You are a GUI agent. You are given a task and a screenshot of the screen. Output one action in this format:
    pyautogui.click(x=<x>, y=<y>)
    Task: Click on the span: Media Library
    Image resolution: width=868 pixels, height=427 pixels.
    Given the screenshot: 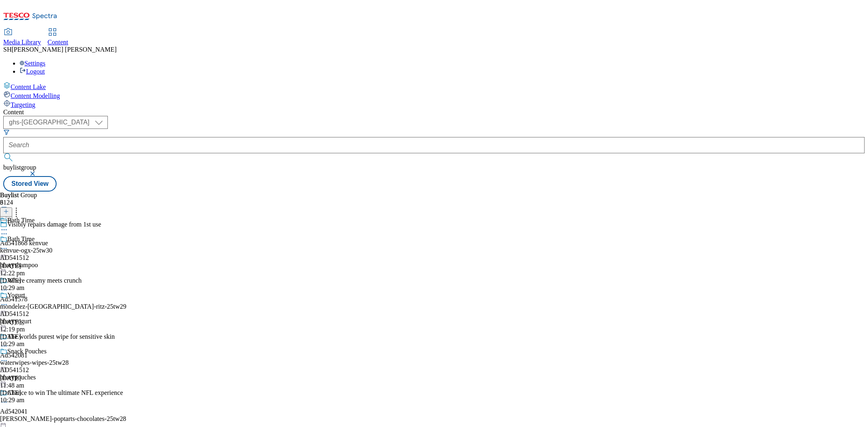 What is the action you would take?
    pyautogui.click(x=22, y=42)
    